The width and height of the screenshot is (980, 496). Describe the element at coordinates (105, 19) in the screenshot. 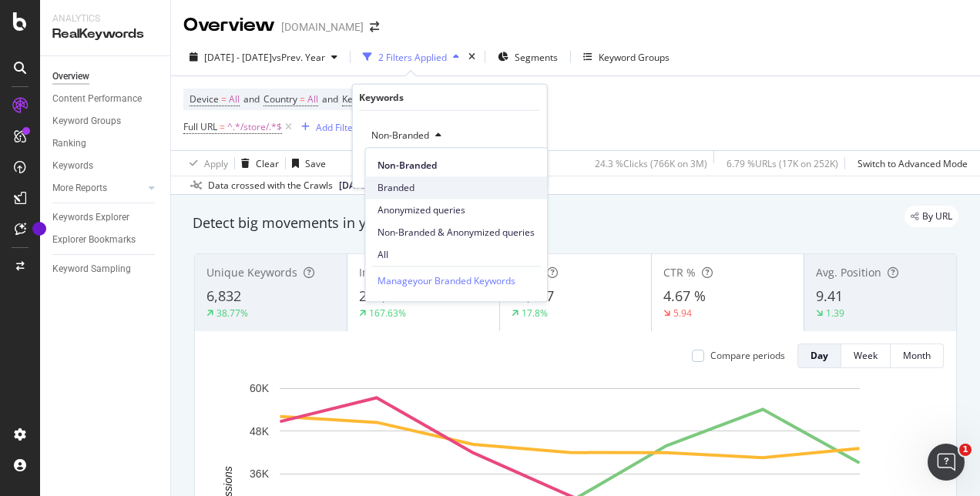

I see `div: Analytics` at that location.